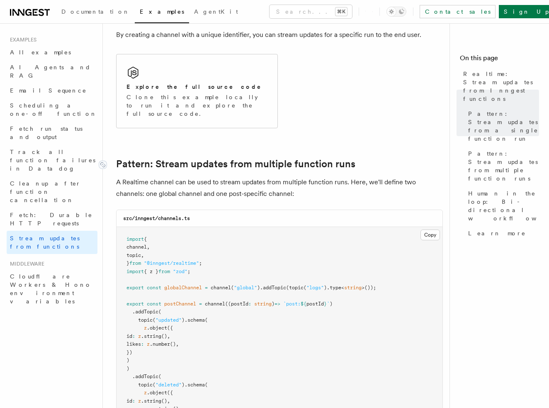  I want to click on span: topic, so click(145, 384).